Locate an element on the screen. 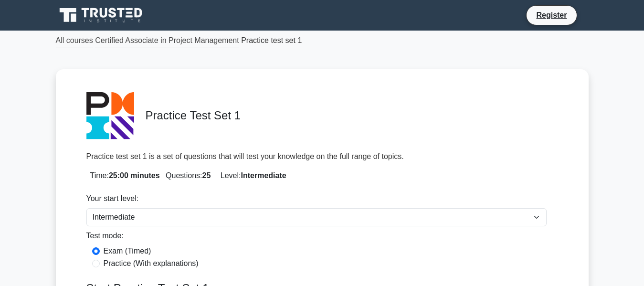 The height and width of the screenshot is (286, 644). strong: 25 is located at coordinates (207, 176).